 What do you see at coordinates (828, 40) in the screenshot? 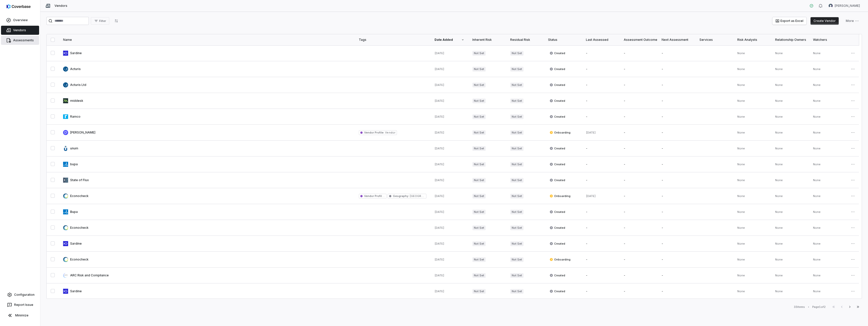
I see `div: Watchers` at bounding box center [828, 40].